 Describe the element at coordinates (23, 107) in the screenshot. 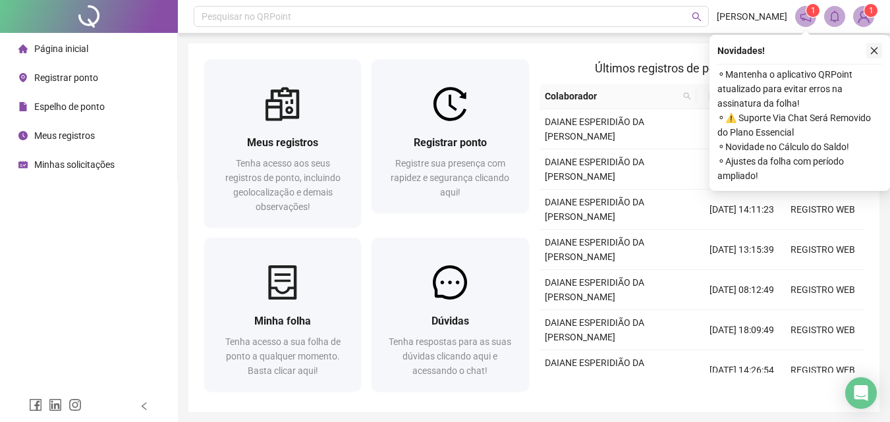

I see `span: file` at that location.